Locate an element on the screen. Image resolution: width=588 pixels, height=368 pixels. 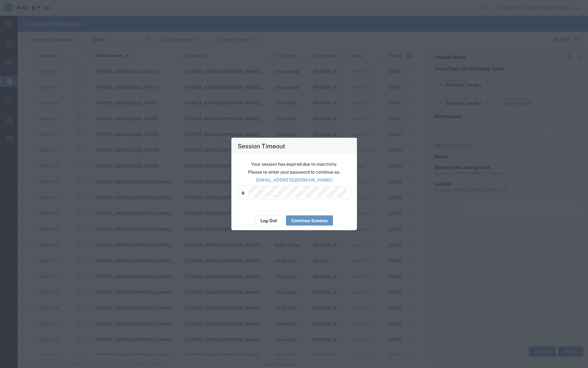
button: Continue Session is located at coordinates (309, 221).